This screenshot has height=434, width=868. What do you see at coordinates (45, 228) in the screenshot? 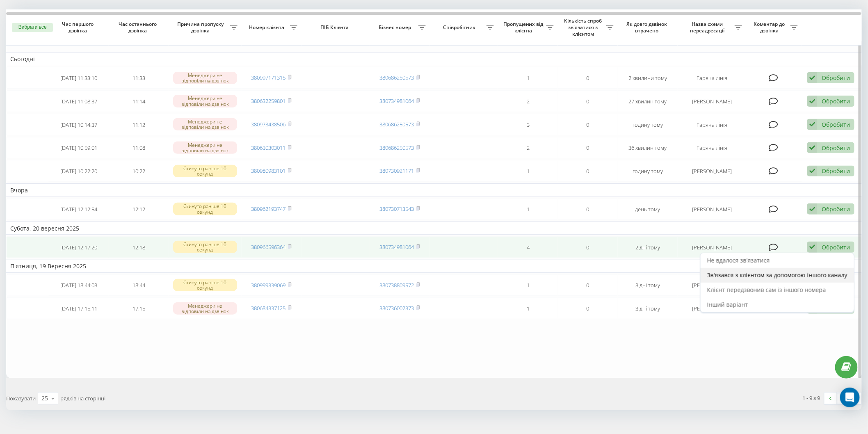
I see `font: Субота, 20 вересня 2025` at bounding box center [45, 228].